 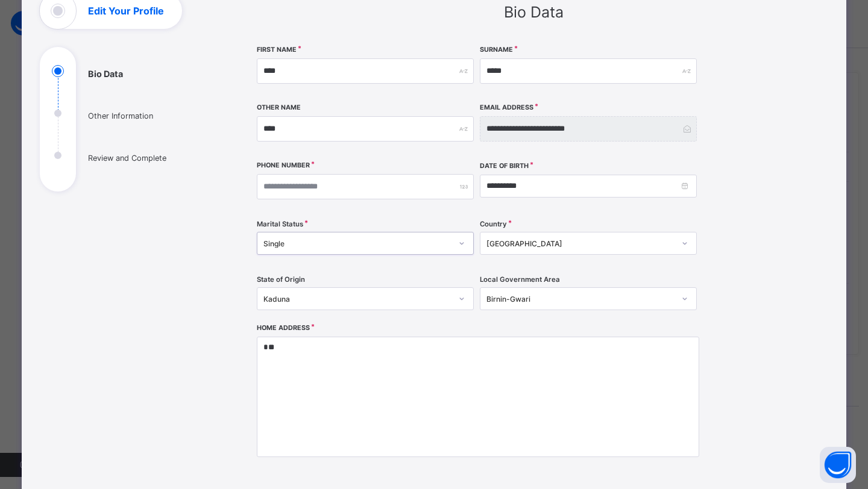 I want to click on label: Other Name, so click(x=279, y=107).